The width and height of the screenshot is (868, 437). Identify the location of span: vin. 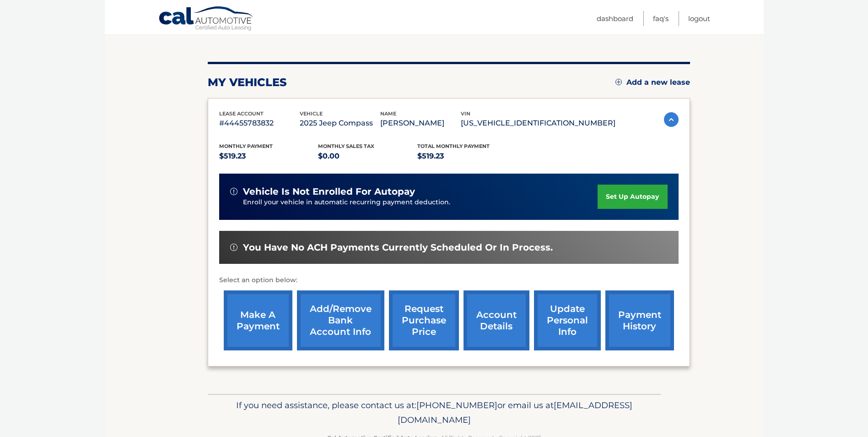
(465, 114).